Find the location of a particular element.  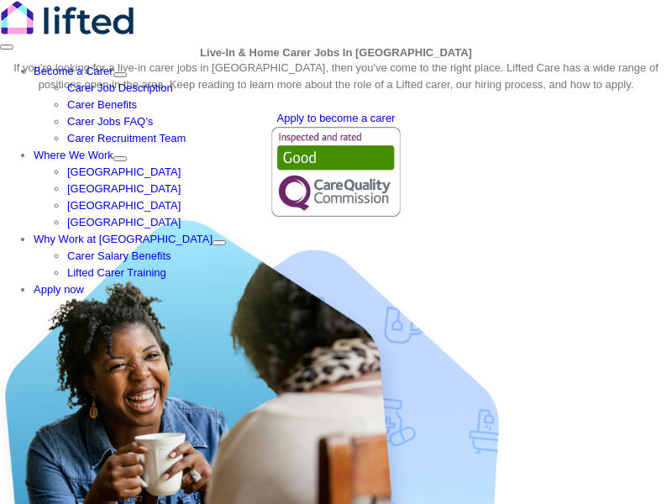

button: Open submenu of Where We Work is located at coordinates (120, 159).